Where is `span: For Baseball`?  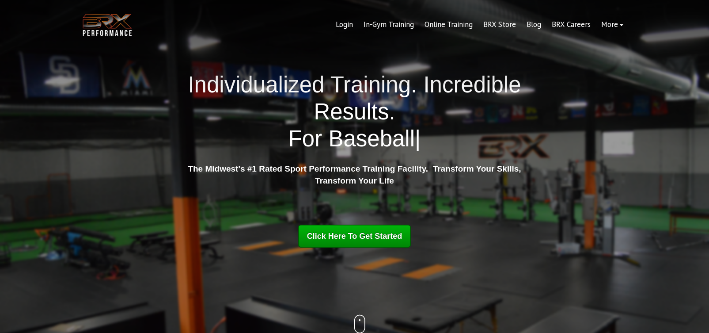 span: For Baseball is located at coordinates (352, 138).